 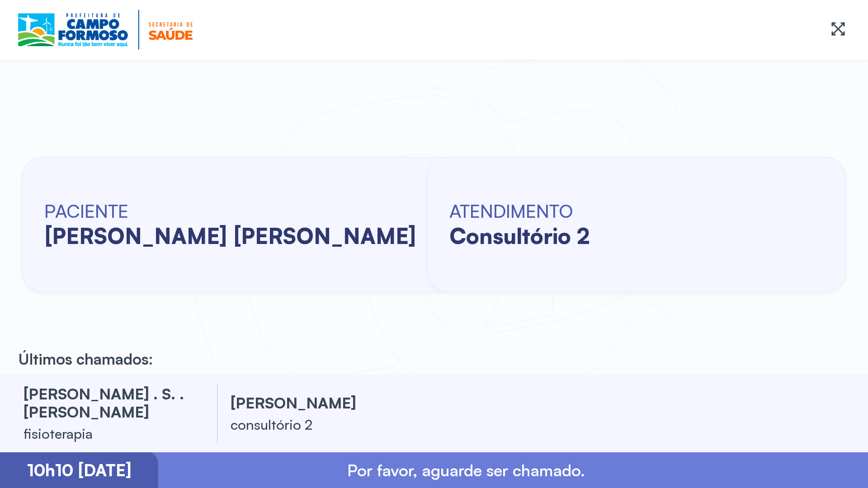 I want to click on div: consultório 2, so click(x=317, y=424).